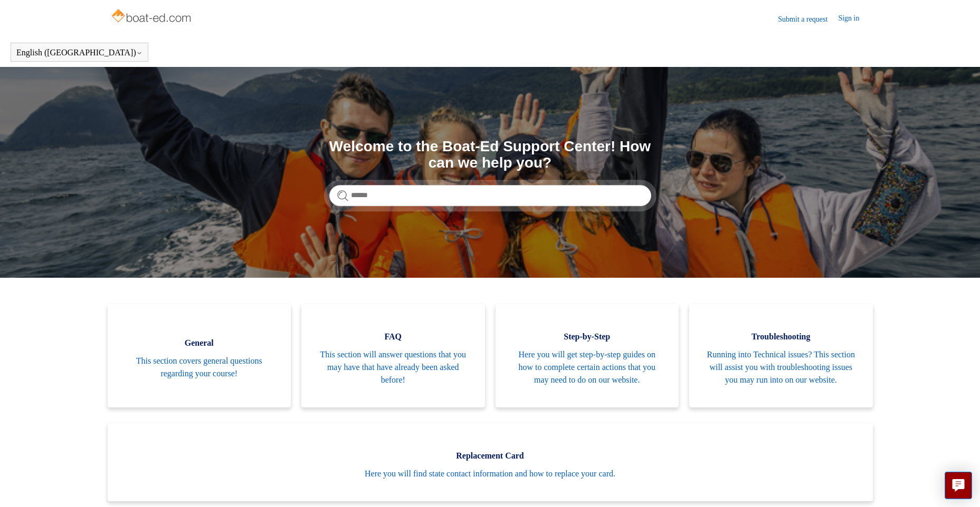  Describe the element at coordinates (200, 368) in the screenshot. I see `span: This section covers general questions regarding your course!` at that location.